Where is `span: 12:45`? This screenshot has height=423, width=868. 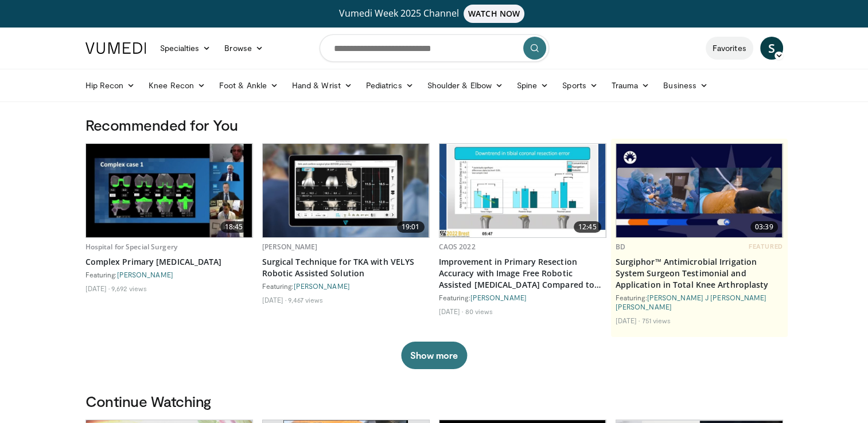
span: 12:45 is located at coordinates (587, 227).